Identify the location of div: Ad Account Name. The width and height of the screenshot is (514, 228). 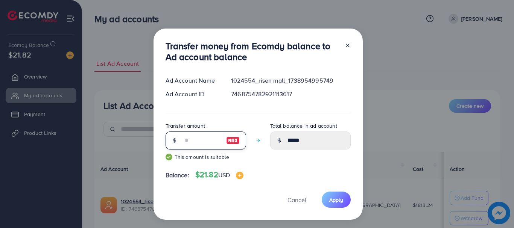
(192, 80).